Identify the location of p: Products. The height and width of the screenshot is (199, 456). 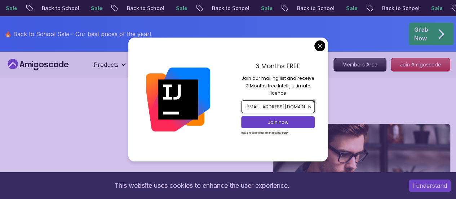
(106, 65).